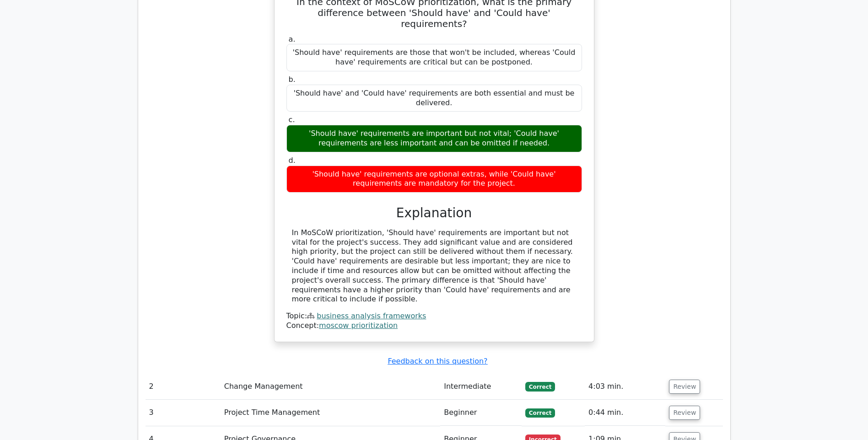  What do you see at coordinates (292, 39) in the screenshot?
I see `span: a.` at bounding box center [292, 39].